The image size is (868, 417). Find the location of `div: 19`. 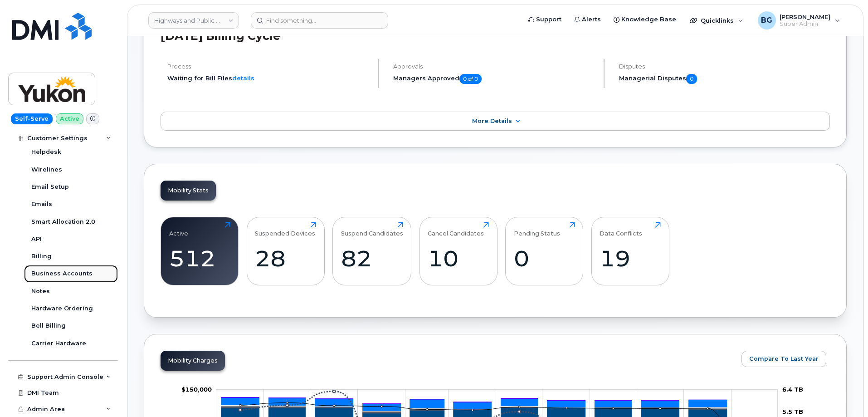

div: 19 is located at coordinates (630, 258).